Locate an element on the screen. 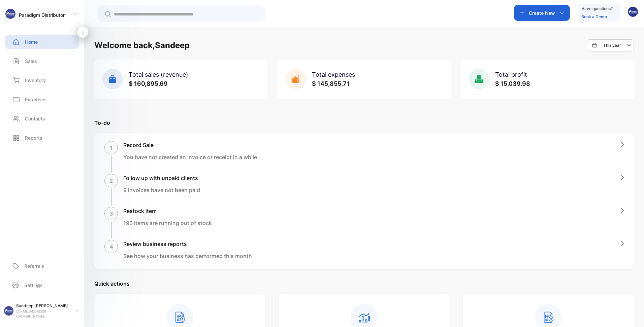 Image resolution: width=644 pixels, height=327 pixels. p: See how your business has performed this month is located at coordinates (188, 256).